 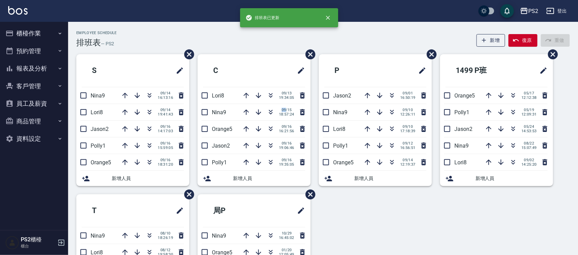 I want to click on h2: P, so click(x=353, y=70).